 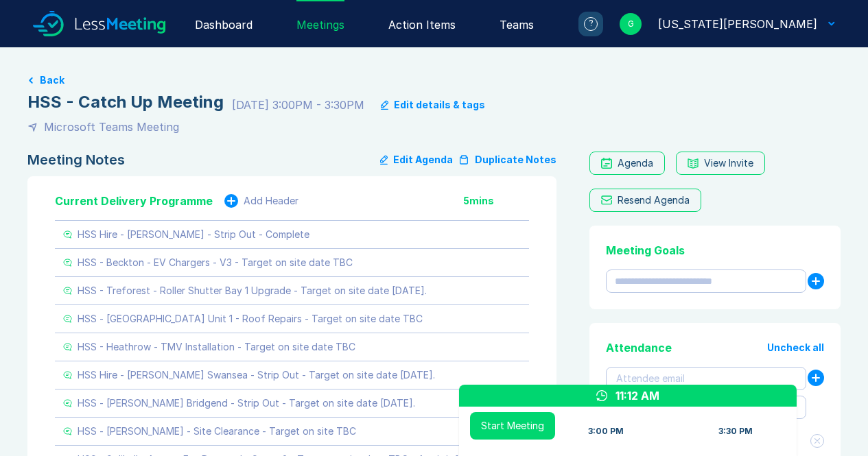 I want to click on button: Back, so click(x=52, y=81).